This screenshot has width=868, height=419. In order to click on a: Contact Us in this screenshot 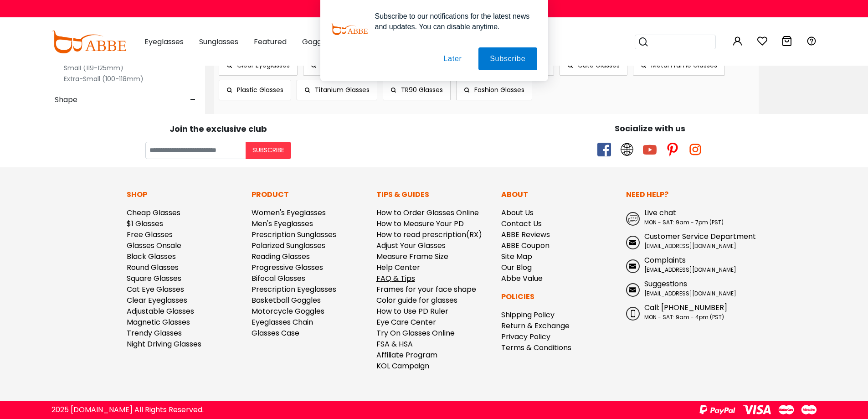, I will do `click(522, 224)`.